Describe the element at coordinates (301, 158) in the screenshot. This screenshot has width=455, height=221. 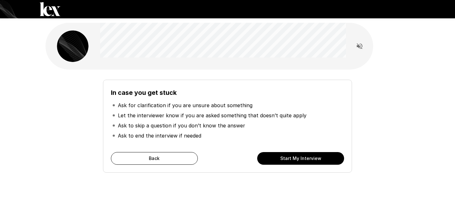
I see `button: Start My Interview` at that location.